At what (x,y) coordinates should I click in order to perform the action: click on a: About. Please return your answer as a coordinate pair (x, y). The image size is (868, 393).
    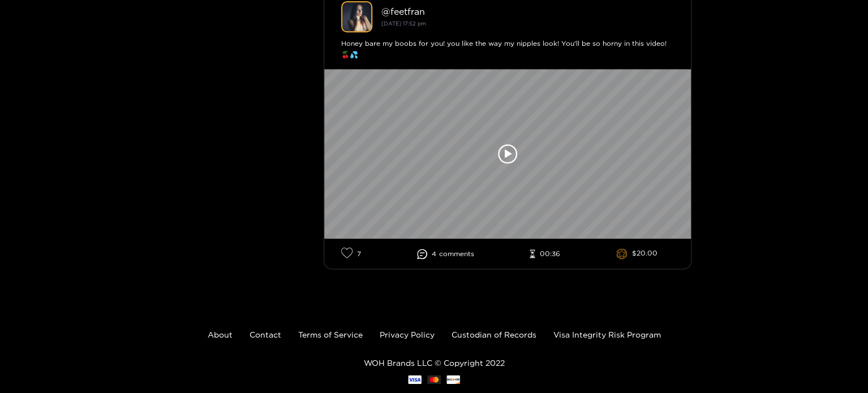
    Looking at the image, I should click on (220, 334).